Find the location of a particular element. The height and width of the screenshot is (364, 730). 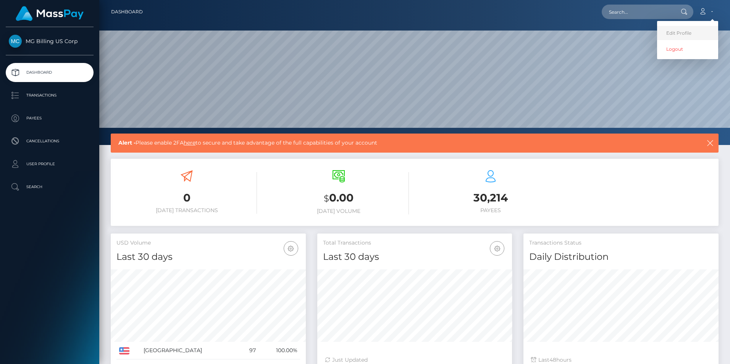

img: US.png is located at coordinates (124, 351).